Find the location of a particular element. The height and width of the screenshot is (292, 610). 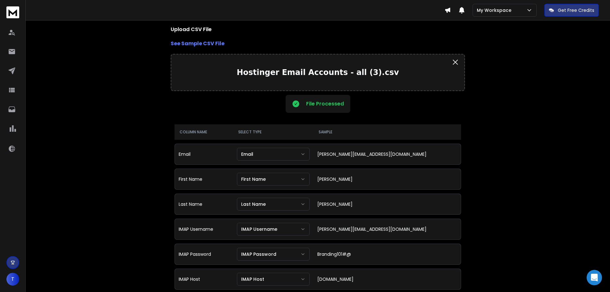

button: Email is located at coordinates (274, 154).